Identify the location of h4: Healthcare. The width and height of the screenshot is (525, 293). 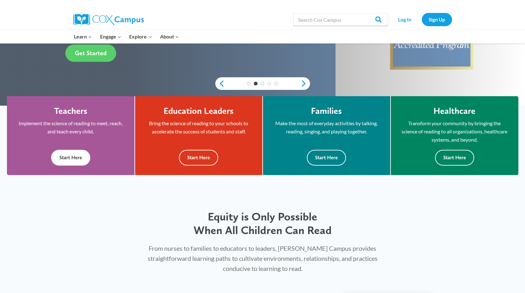
(454, 111).